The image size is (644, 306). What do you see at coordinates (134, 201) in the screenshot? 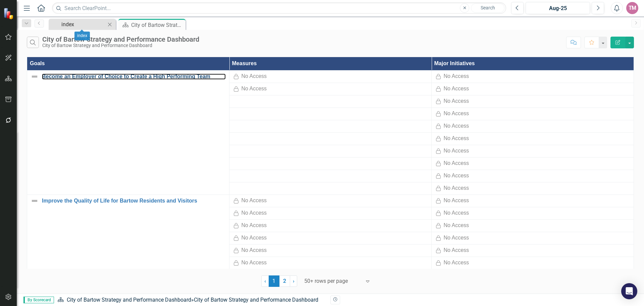
I see `a: Improve the Quality of Life for Bartow Residents and Visitors` at bounding box center [134, 201].